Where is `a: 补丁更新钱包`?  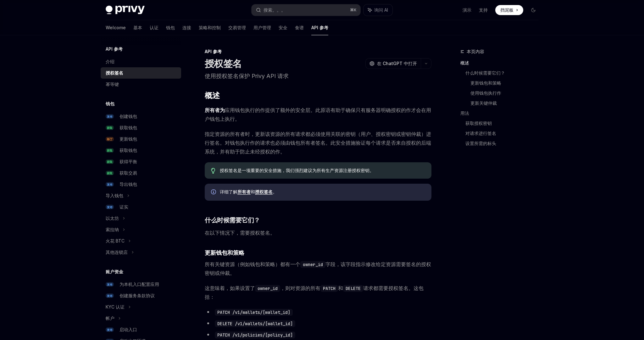
a: 补丁更新钱包 is located at coordinates (141, 139).